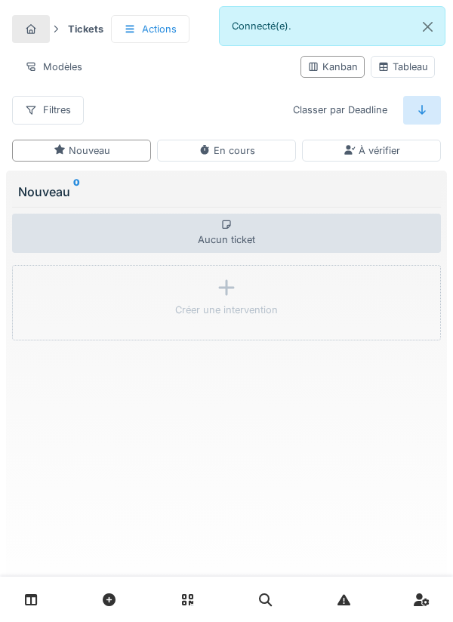 The image size is (453, 622). I want to click on div: Classer par Deadline, so click(340, 109).